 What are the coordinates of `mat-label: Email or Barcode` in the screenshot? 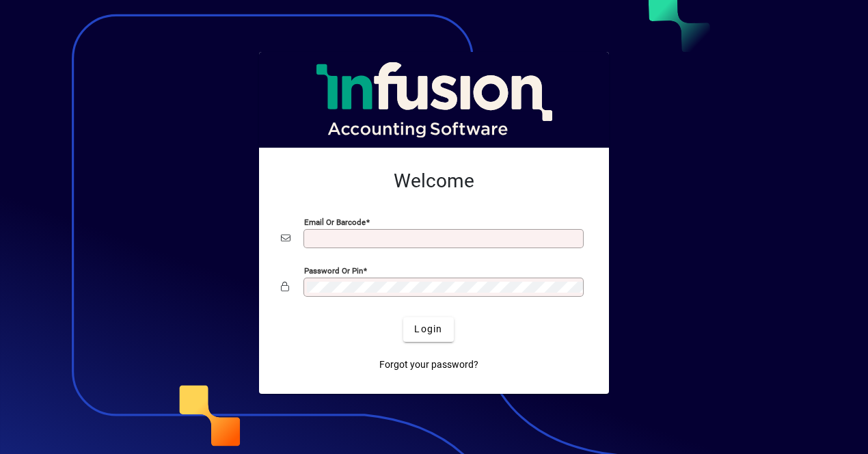 It's located at (335, 222).